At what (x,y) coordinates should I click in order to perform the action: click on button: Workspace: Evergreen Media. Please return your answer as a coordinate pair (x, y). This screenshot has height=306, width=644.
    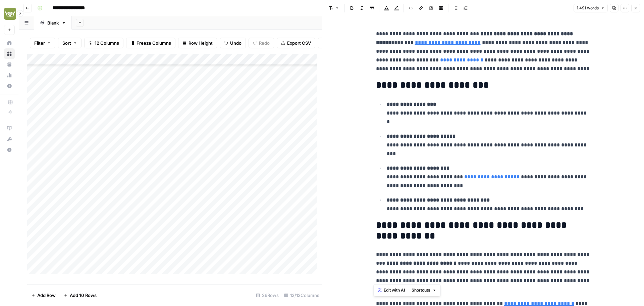
    Looking at the image, I should click on (9, 13).